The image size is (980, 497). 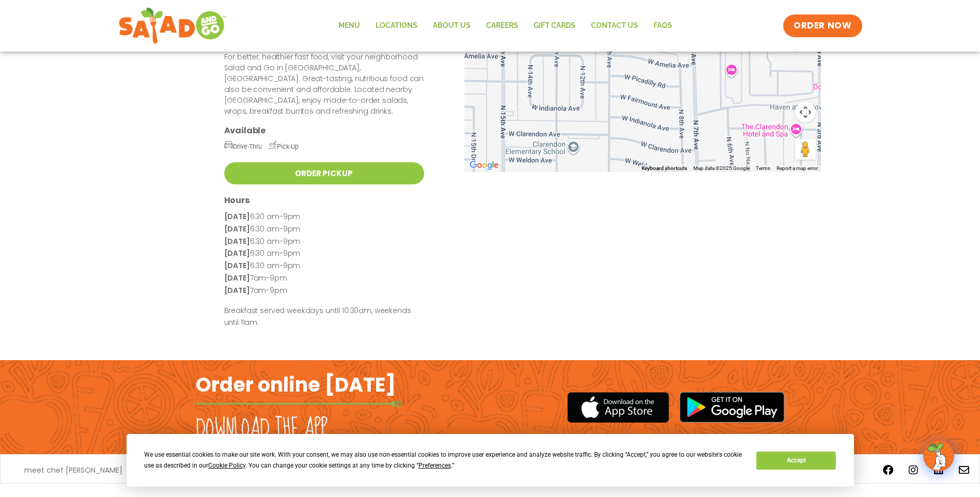 I want to click on a: Careers, so click(x=502, y=26).